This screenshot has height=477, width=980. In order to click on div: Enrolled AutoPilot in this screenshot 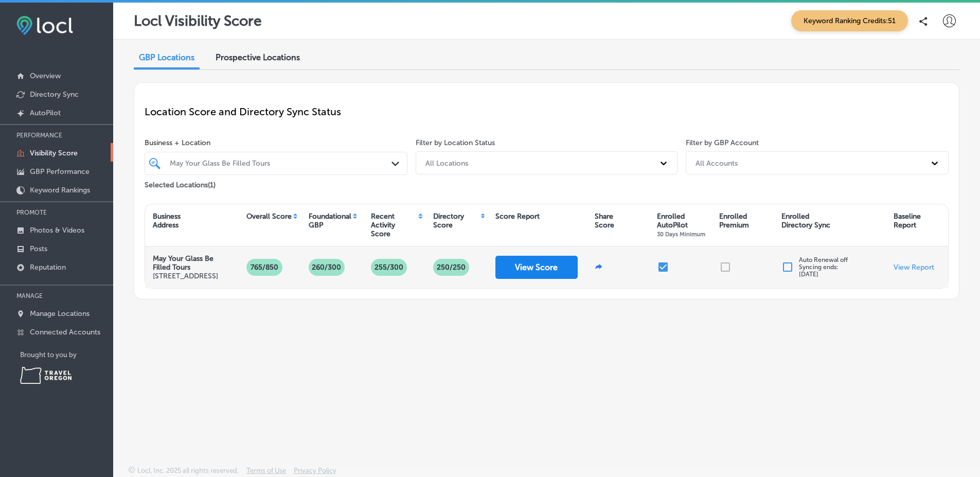, I will do `click(681, 225)`.